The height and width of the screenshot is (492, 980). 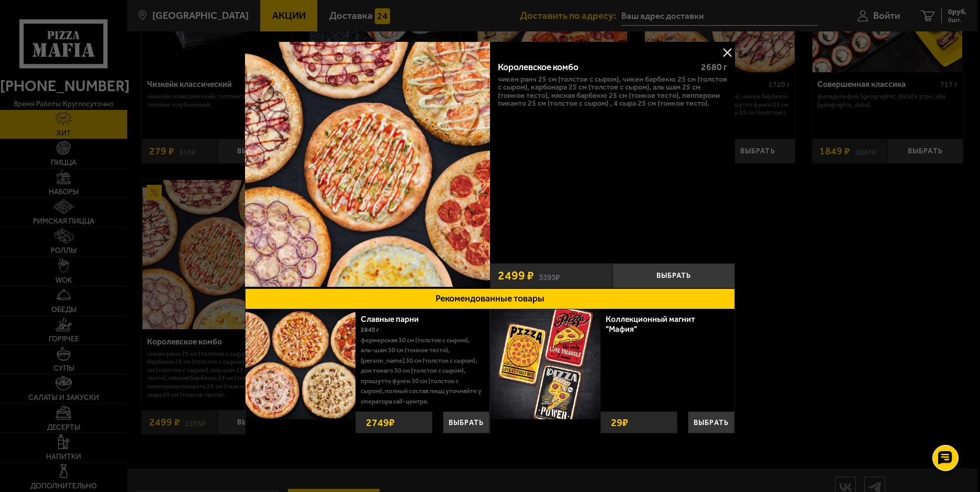 I want to click on button: Рекомендованные товары, so click(x=490, y=299).